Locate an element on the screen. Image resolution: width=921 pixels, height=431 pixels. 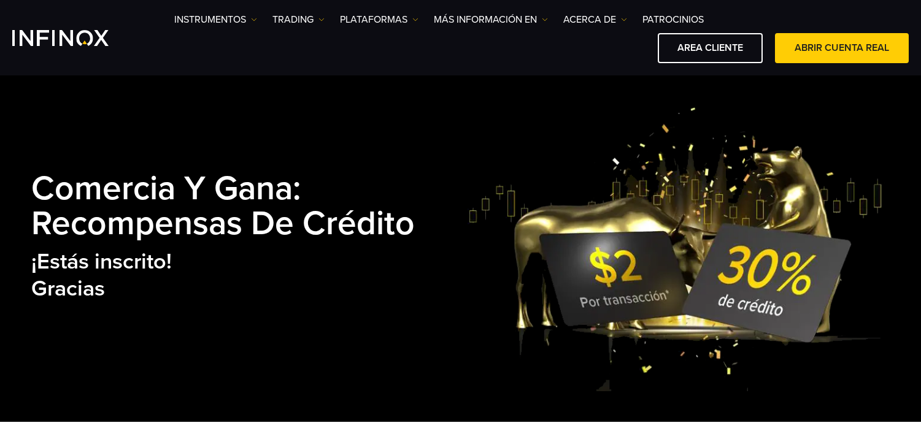
a: TRADING is located at coordinates (298, 20).